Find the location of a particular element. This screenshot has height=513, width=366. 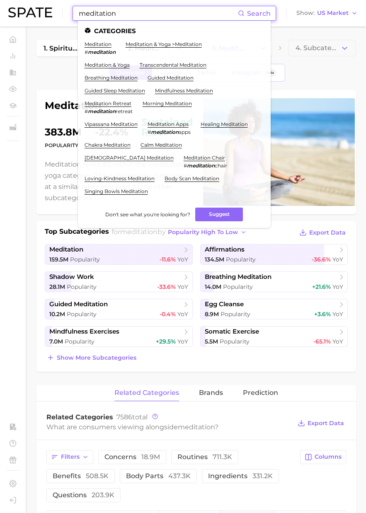

button: ShowUS Market is located at coordinates (327, 13).